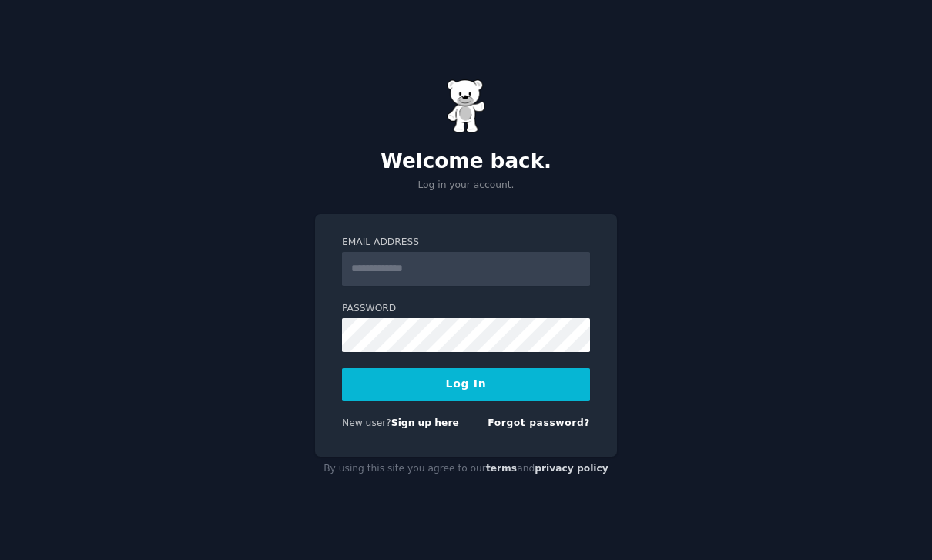 This screenshot has width=932, height=560. I want to click on a: terms, so click(501, 468).